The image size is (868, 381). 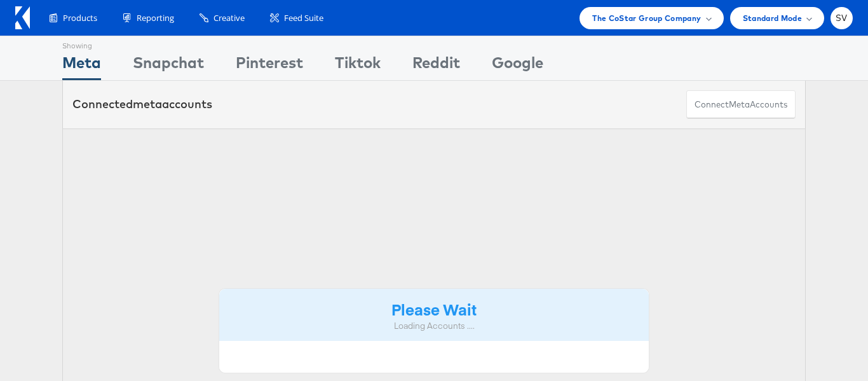 I want to click on span: Creative, so click(x=229, y=18).